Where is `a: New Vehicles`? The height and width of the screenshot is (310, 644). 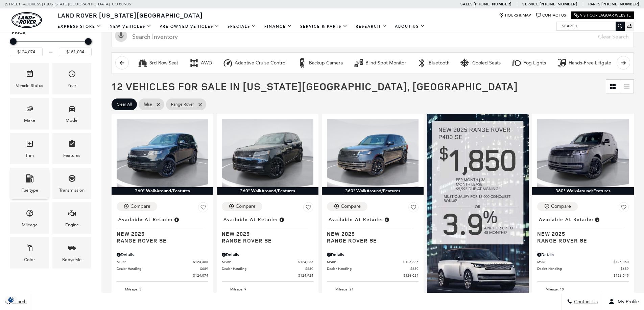 a: New Vehicles is located at coordinates (130, 26).